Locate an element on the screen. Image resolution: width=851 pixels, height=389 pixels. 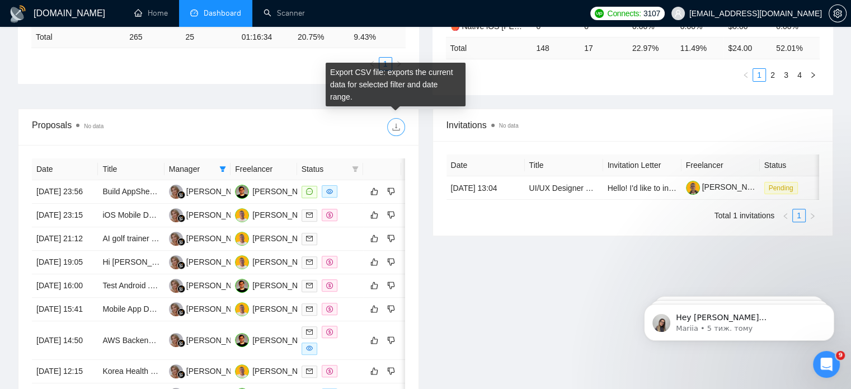
a: Mobile App Developer (iOS & Android) – Design, Backend & Frontend, Subscription Features is located at coordinates (264, 309).